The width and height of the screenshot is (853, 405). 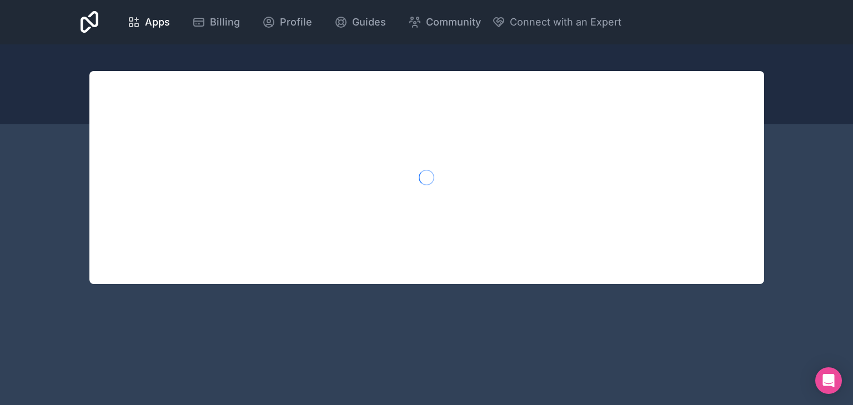 What do you see at coordinates (216, 22) in the screenshot?
I see `a: Billing` at bounding box center [216, 22].